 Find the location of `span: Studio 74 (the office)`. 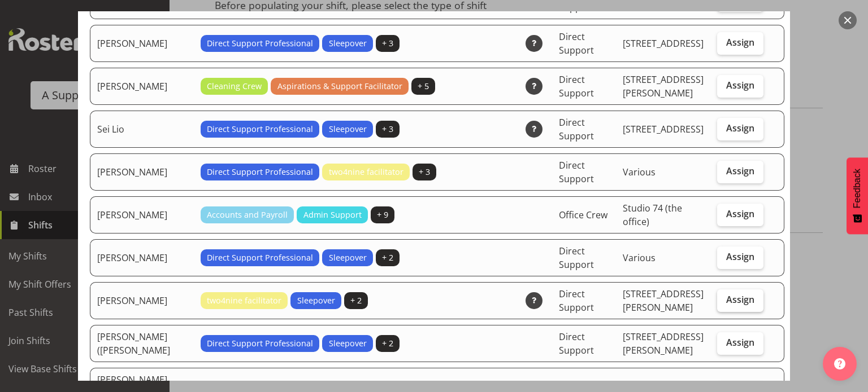

span: Studio 74 (the office) is located at coordinates (652, 215).